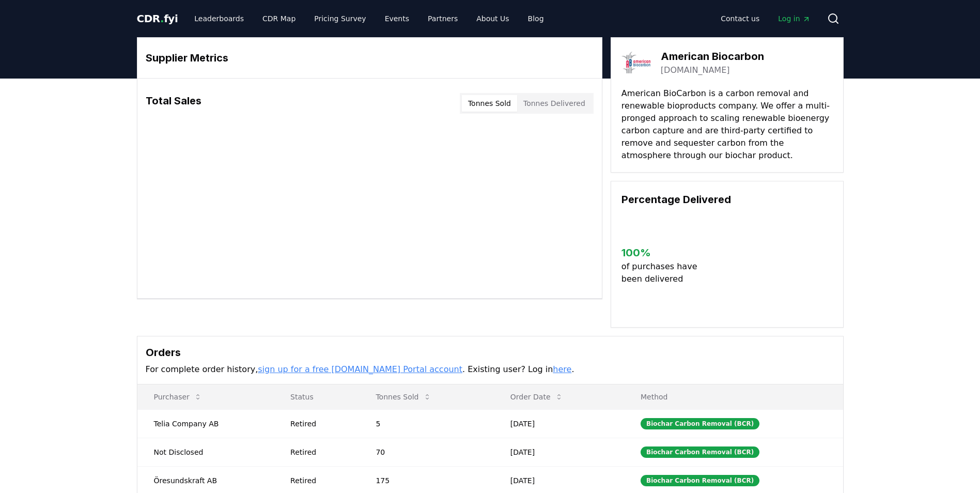 The width and height of the screenshot is (980, 493). I want to click on td: 70, so click(426, 452).